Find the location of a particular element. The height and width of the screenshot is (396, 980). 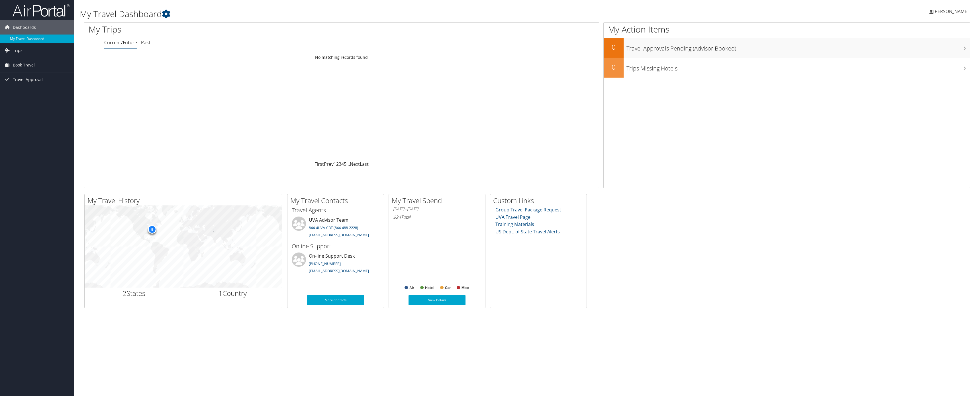

h3: Trips Missing Hotels is located at coordinates (798, 67).